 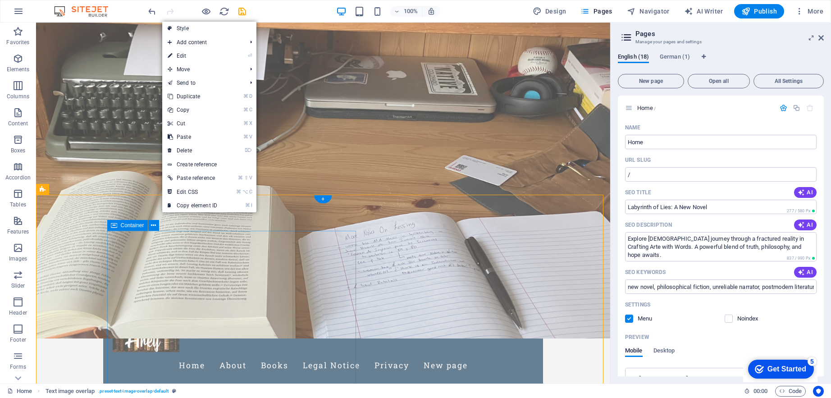 What do you see at coordinates (759, 11) in the screenshot?
I see `span: Publish` at bounding box center [759, 11].